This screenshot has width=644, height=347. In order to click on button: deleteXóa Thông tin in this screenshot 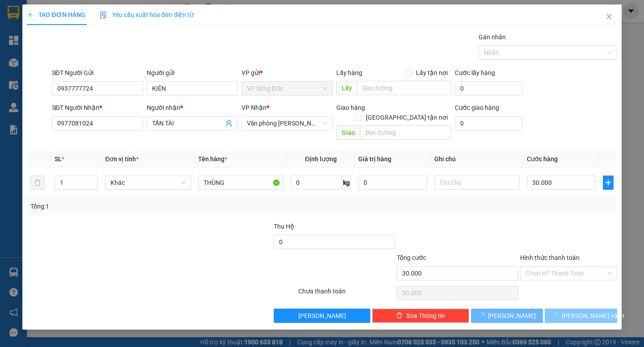, I will do `click(420, 316)`.